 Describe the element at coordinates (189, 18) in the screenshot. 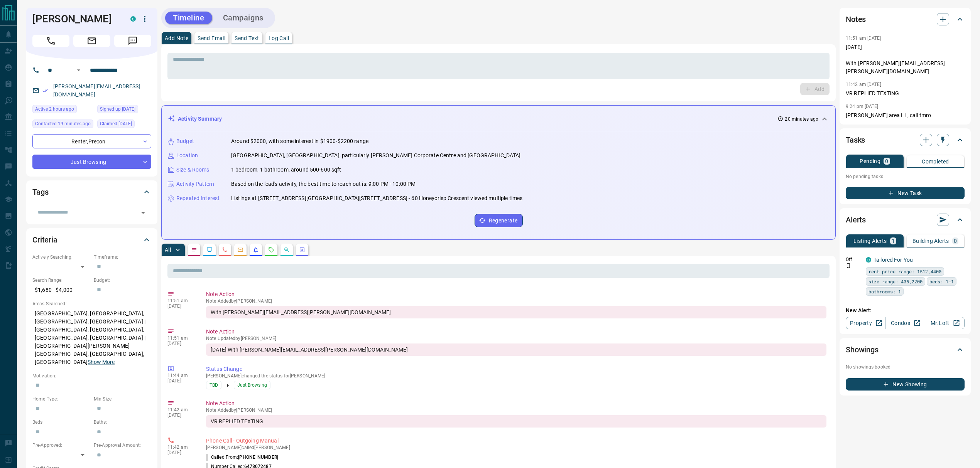

I see `button: Timeline` at that location.